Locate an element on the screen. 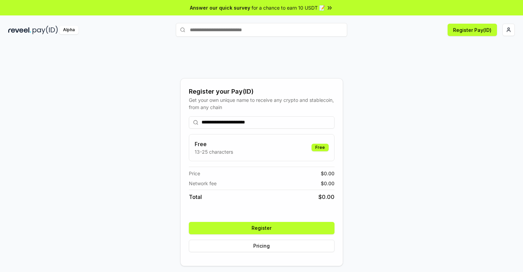  div: Get your own unique name to receive any crypto and stablecoin, from any chain is located at coordinates (261, 103).